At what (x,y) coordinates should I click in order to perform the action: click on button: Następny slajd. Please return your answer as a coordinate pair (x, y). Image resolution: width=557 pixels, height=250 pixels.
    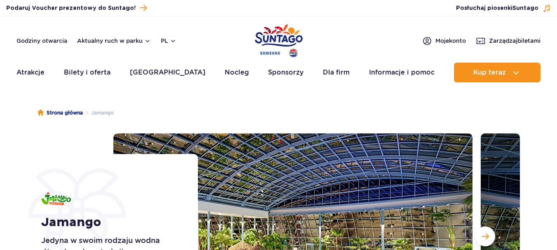
    Looking at the image, I should click on (485, 237).